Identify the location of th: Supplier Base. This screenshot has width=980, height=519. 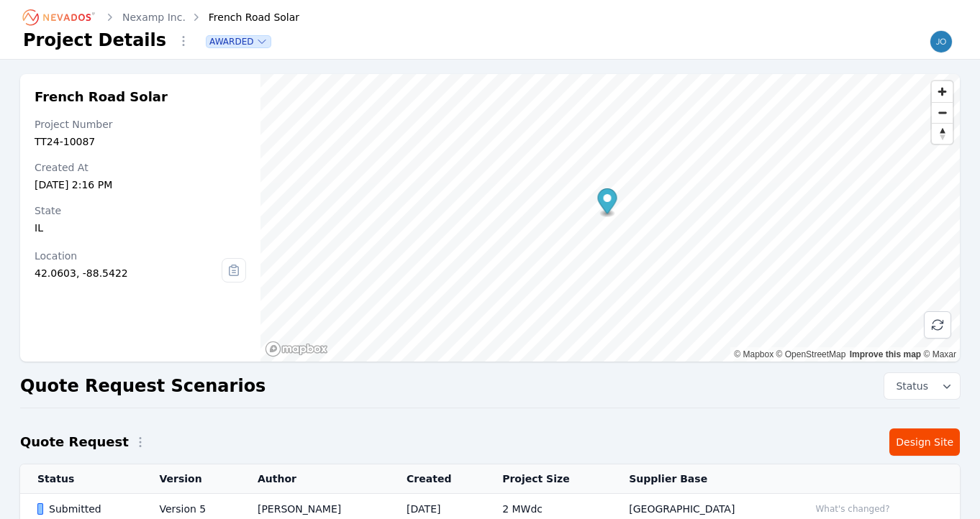
(702, 479).